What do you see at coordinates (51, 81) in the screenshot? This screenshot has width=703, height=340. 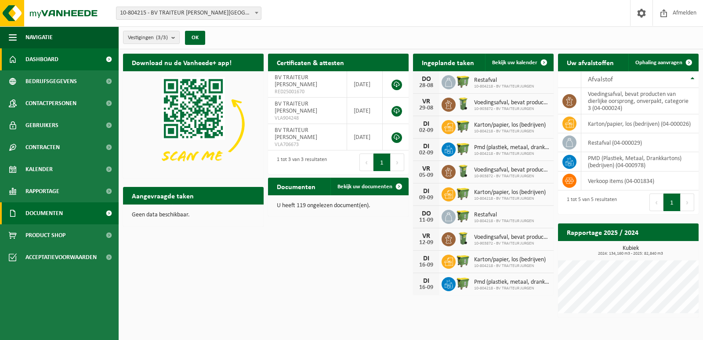 I see `span: Bedrijfsgegevens` at bounding box center [51, 81].